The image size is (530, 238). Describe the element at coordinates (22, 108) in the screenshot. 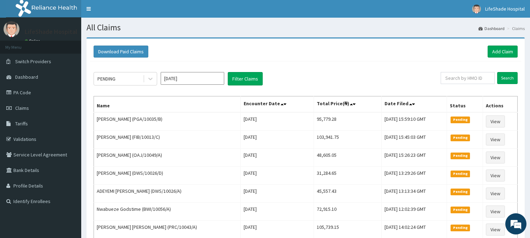

I see `span: Claims` at that location.